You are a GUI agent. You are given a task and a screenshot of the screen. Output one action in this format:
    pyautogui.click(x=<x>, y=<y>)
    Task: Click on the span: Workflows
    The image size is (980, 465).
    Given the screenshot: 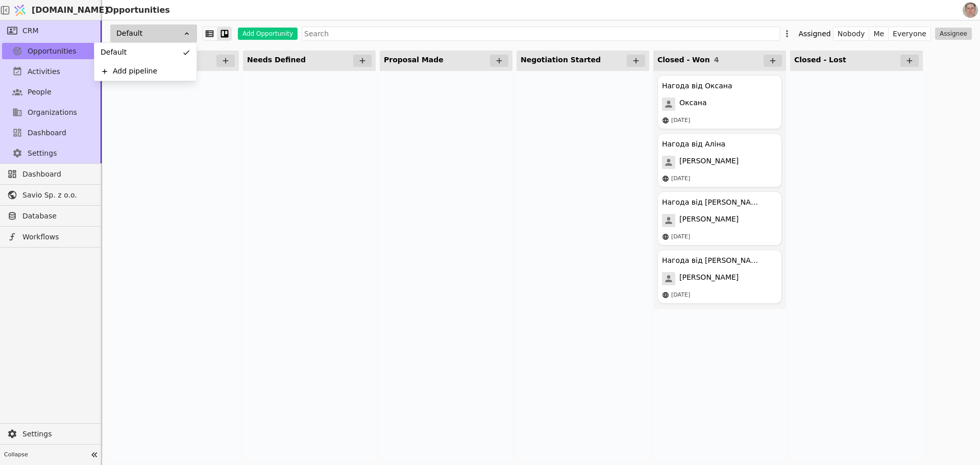 What is the action you would take?
    pyautogui.click(x=58, y=237)
    